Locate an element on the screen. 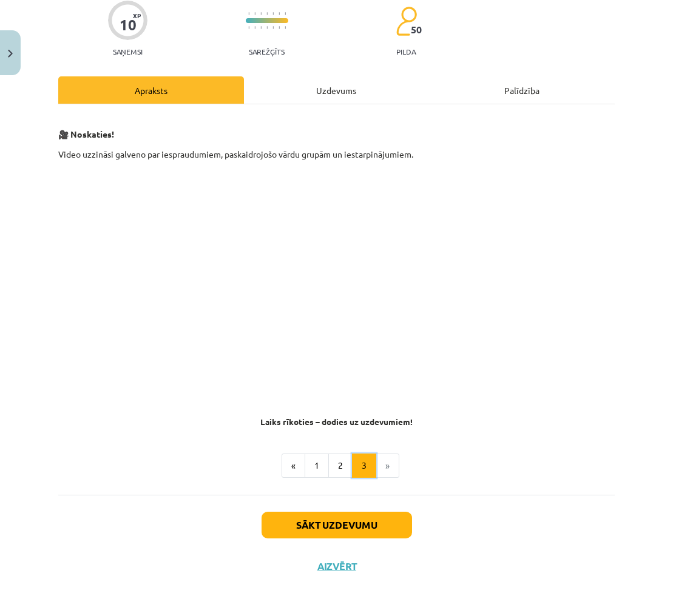 Image resolution: width=673 pixels, height=616 pixels. span: 50 is located at coordinates (416, 30).